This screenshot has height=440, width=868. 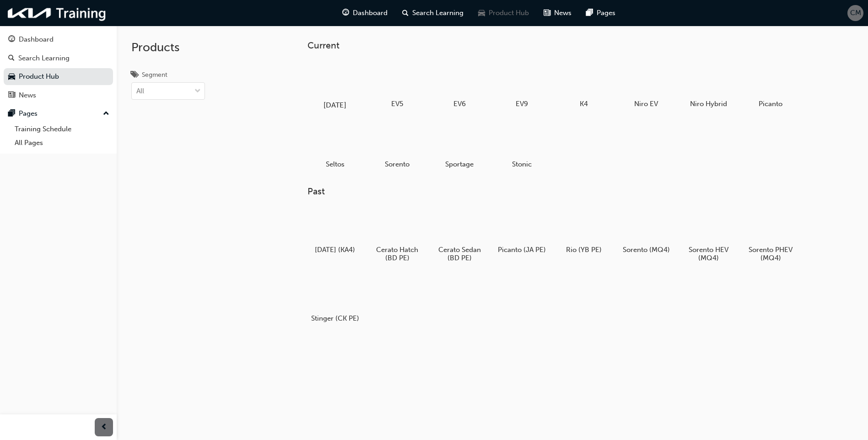 I want to click on img: kia-training, so click(x=57, y=13).